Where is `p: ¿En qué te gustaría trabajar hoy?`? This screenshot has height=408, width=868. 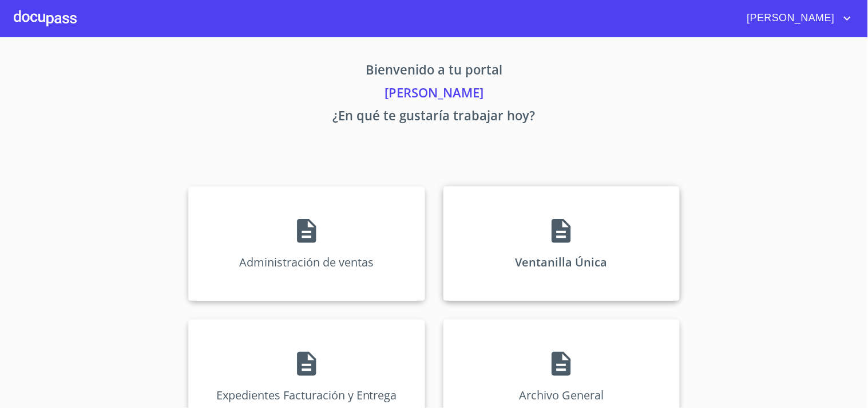
p: ¿En qué te gustaría trabajar hoy? is located at coordinates (434, 117).